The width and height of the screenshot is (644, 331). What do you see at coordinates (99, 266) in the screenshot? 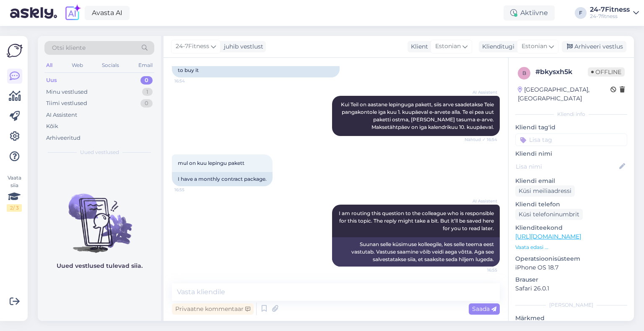
I see `p: Uued vestlused tulevad siia.` at bounding box center [99, 266].